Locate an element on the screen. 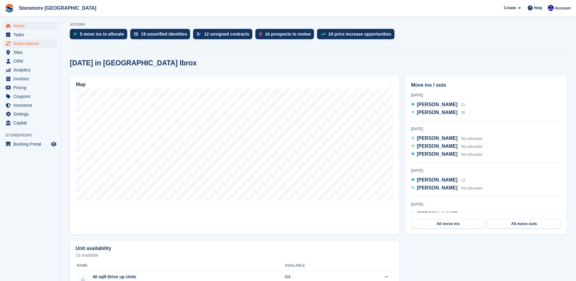 The width and height of the screenshot is (576, 281). span: Storefront is located at coordinates (33, 135).